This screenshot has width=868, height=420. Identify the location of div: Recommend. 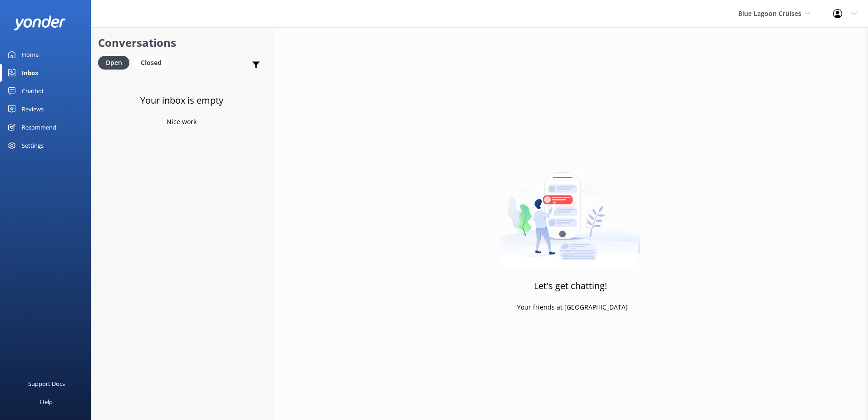
(39, 127).